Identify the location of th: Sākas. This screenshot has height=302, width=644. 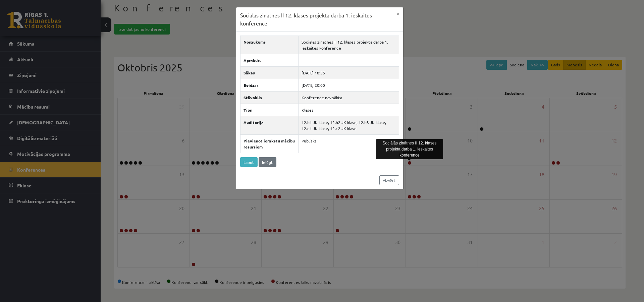
(270, 73).